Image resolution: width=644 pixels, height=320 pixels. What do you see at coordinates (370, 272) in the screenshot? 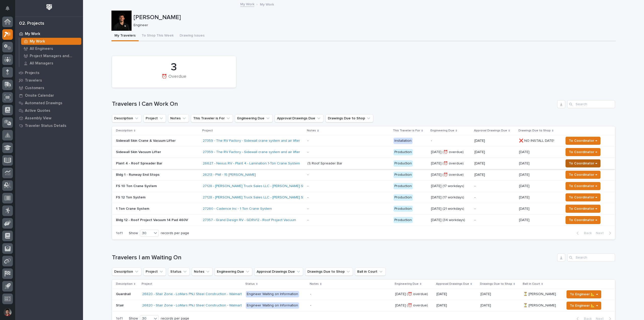
I see `button: Ball in Court` at bounding box center [370, 272].